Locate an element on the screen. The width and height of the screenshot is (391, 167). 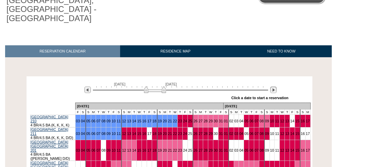
a: 01 is located at coordinates (226, 121).